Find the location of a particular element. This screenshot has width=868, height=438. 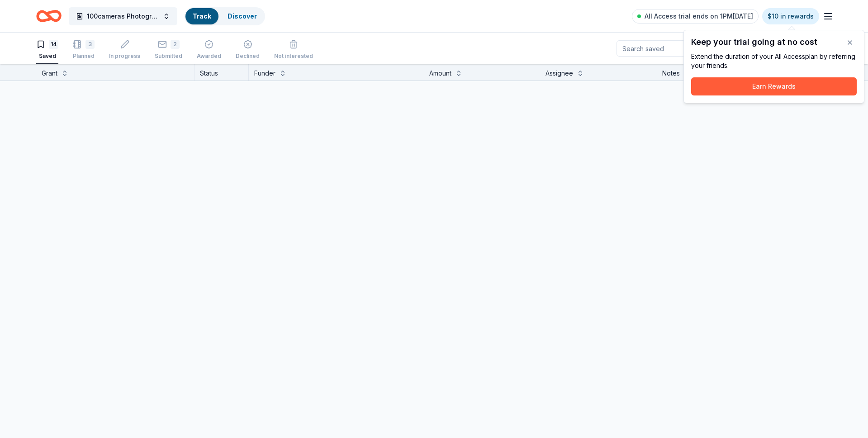

div: In progress is located at coordinates (124, 56).